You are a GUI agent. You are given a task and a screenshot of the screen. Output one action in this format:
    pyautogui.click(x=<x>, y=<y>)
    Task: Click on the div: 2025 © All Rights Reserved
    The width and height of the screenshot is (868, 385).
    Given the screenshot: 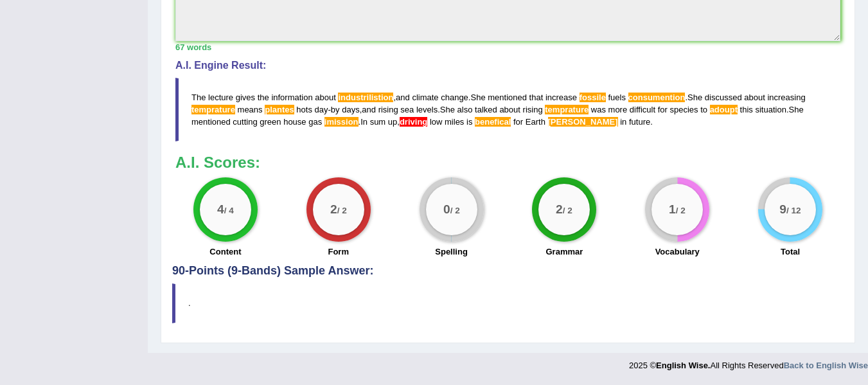 What is the action you would take?
    pyautogui.click(x=748, y=362)
    